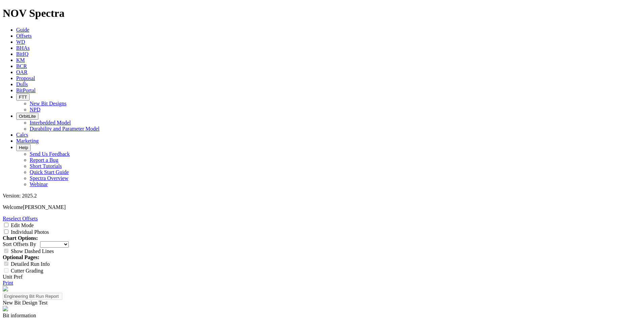  Describe the element at coordinates (22, 225) in the screenshot. I see `label: Edit Mode` at that location.